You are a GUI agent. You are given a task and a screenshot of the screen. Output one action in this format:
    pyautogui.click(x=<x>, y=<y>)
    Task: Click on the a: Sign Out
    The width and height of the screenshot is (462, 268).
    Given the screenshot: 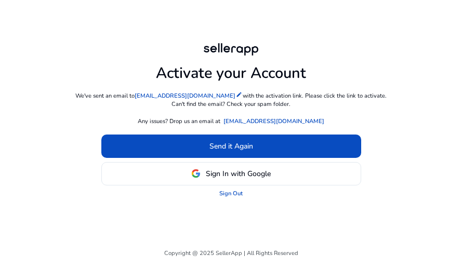 What is the action you would take?
    pyautogui.click(x=231, y=194)
    